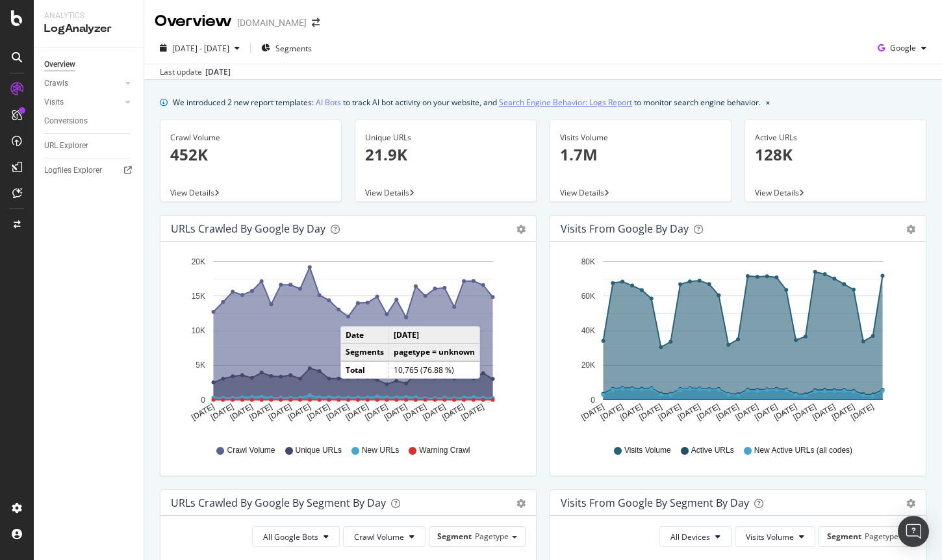 Image resolution: width=942 pixels, height=560 pixels. What do you see at coordinates (195, 72) in the screenshot?
I see `div: Last update` at bounding box center [195, 72].